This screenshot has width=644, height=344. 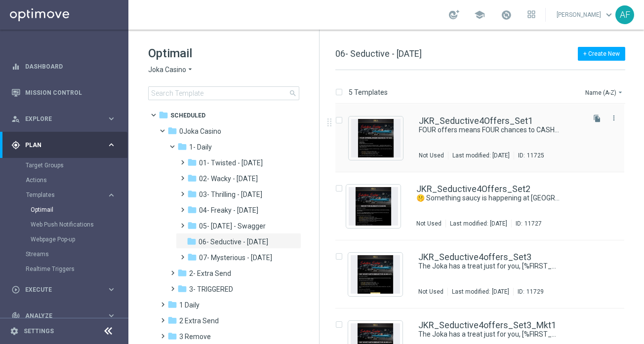 What do you see at coordinates (79, 240) in the screenshot?
I see `div: Webpage Pop-up` at bounding box center [79, 240].